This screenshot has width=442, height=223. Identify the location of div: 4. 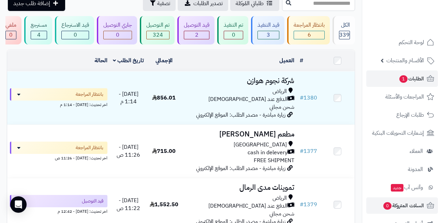
(39, 35).